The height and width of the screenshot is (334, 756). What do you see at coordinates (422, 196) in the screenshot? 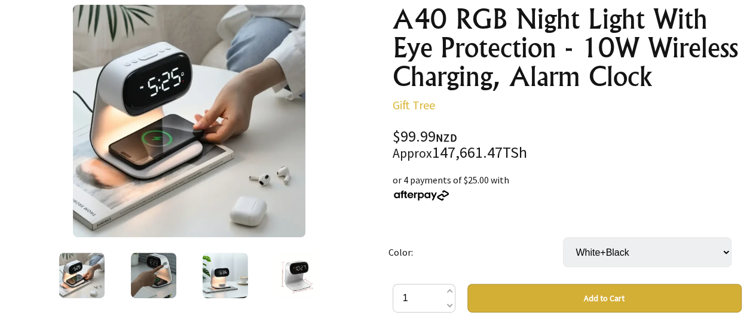
I see `img: Afterpay` at bounding box center [422, 196].